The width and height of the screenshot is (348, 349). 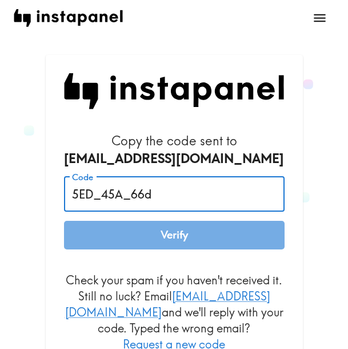 What do you see at coordinates (174, 235) in the screenshot?
I see `button: Verify` at bounding box center [174, 235].